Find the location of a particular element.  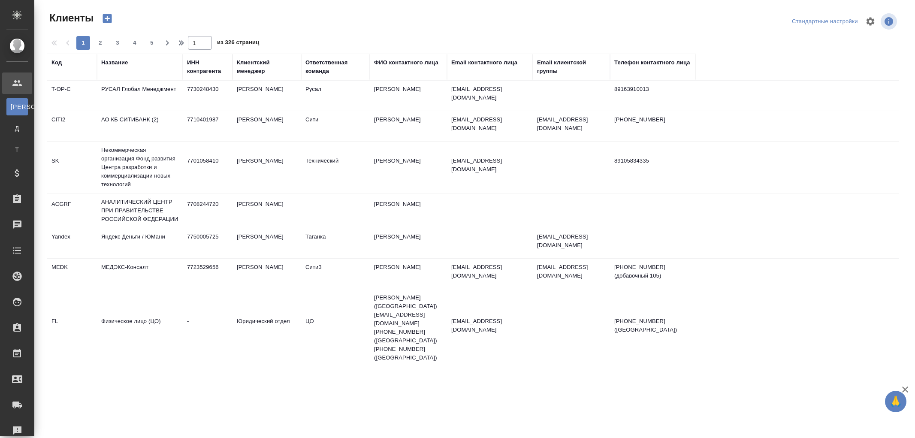

p: 89105834335 is located at coordinates (653, 161).